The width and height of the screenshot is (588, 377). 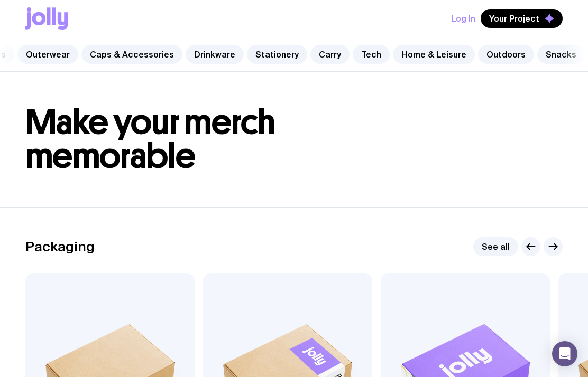 I want to click on a: Stationery, so click(x=277, y=54).